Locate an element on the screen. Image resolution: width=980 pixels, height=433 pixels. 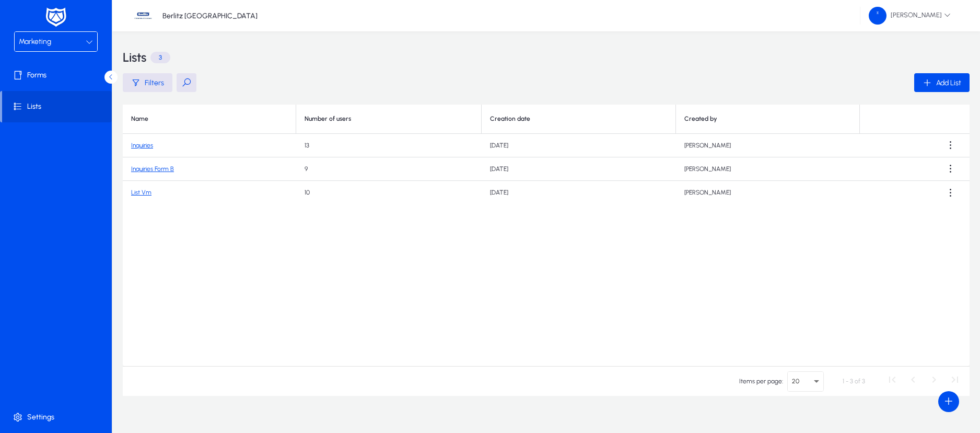
td: 13 is located at coordinates (389, 145).